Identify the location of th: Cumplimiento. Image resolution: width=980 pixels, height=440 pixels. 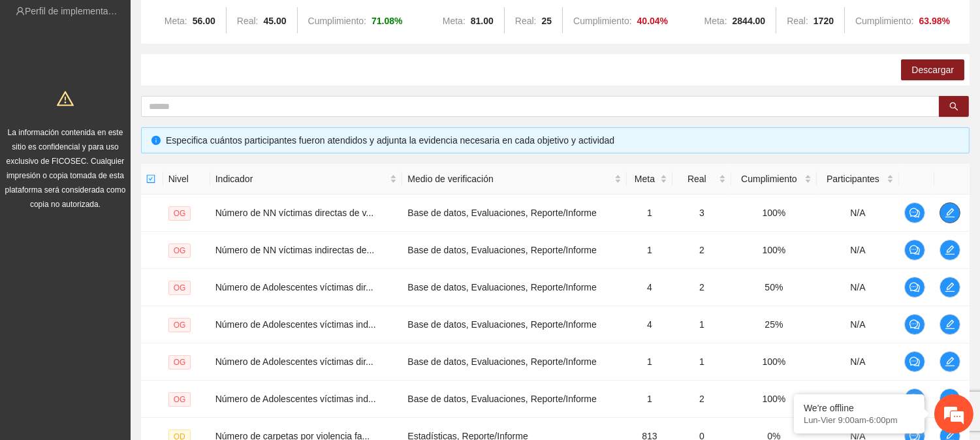
(774, 179).